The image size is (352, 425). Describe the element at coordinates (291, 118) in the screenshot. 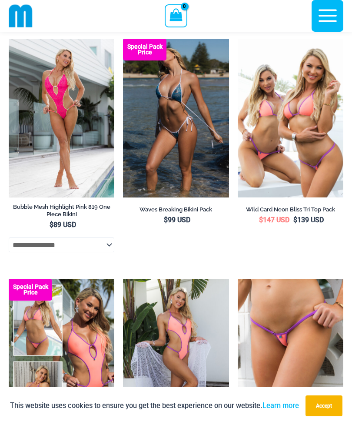

I see `a: Wild Card Neon Bliss Tri Top PackWild Card Neon Bliss Tri Top Pack BWild Card Neon Bliss Tri Top ...` at that location.